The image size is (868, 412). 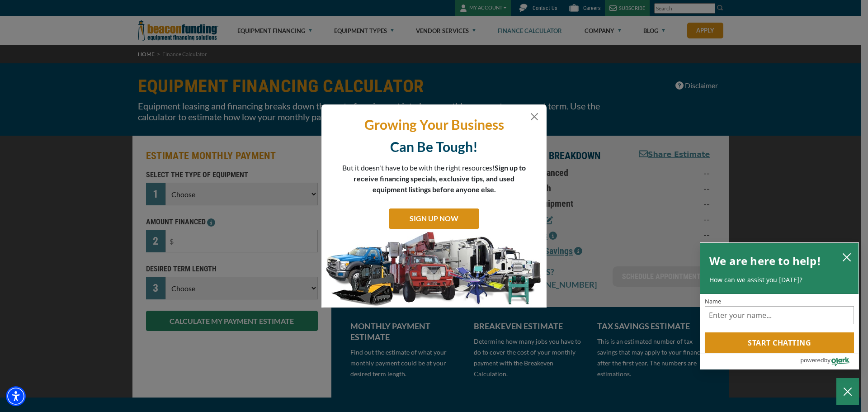 I want to click on h2: We are here to help!, so click(x=765, y=261).